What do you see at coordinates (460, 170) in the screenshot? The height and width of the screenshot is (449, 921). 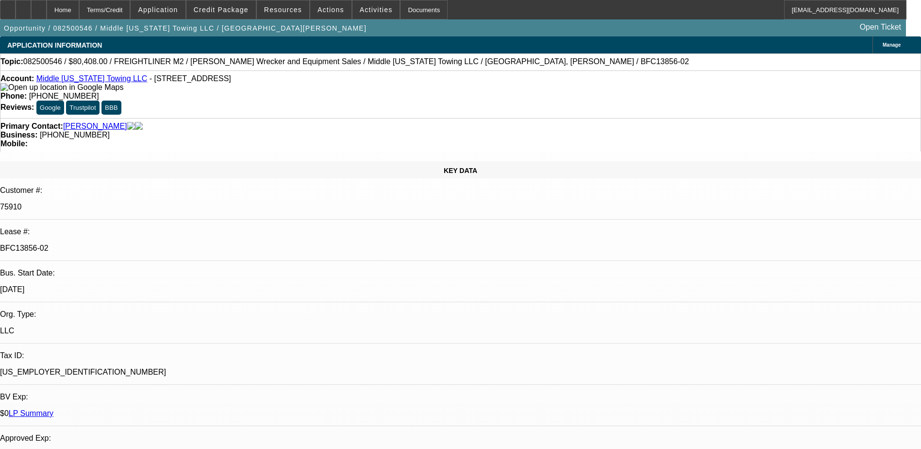 I see `span: KEY DATA` at bounding box center [460, 170].